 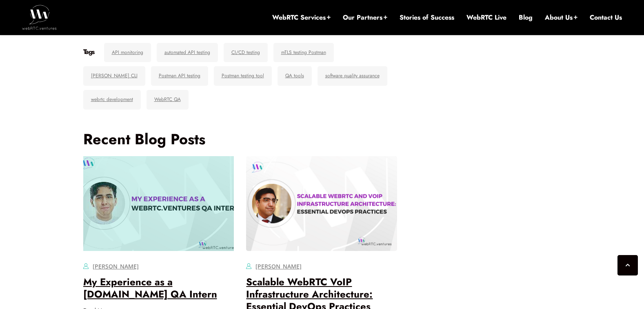 I want to click on a: webrtc development, so click(x=112, y=99).